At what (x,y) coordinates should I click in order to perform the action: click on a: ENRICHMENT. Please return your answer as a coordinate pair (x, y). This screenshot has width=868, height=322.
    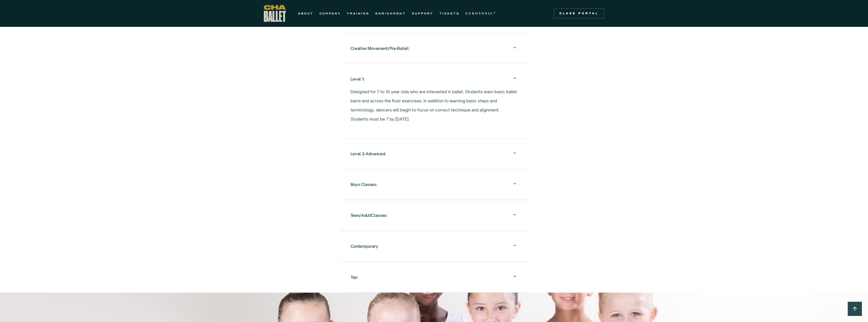
    Looking at the image, I should click on (390, 13).